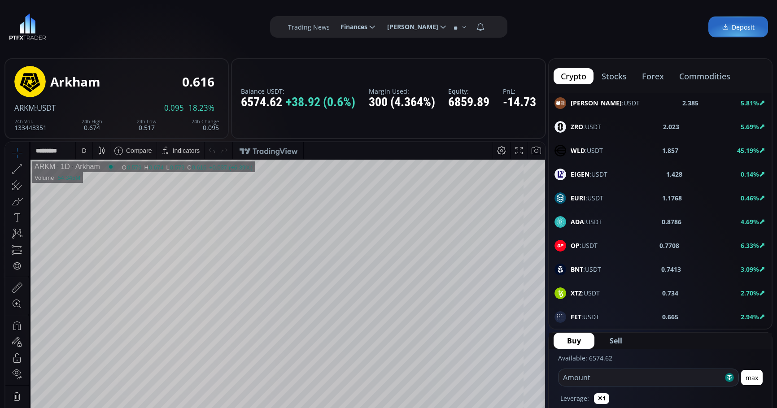  What do you see at coordinates (576, 317) in the screenshot?
I see `b: FET` at bounding box center [576, 317].